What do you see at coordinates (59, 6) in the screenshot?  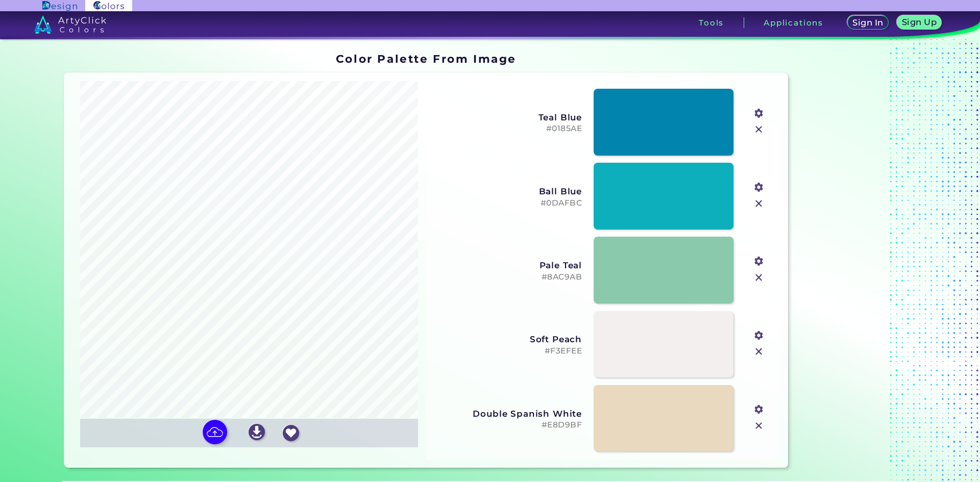 I see `img: ArtyClick Design logo` at bounding box center [59, 6].